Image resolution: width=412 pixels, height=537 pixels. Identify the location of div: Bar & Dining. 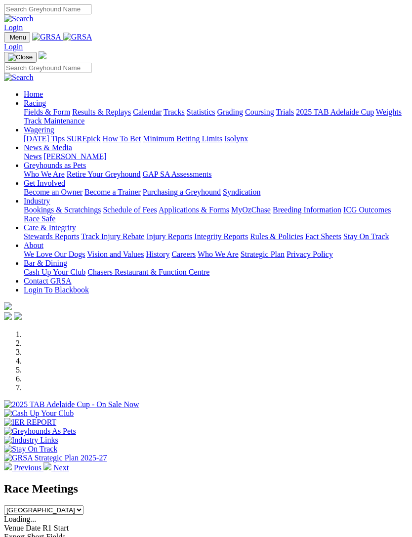
(216, 272).